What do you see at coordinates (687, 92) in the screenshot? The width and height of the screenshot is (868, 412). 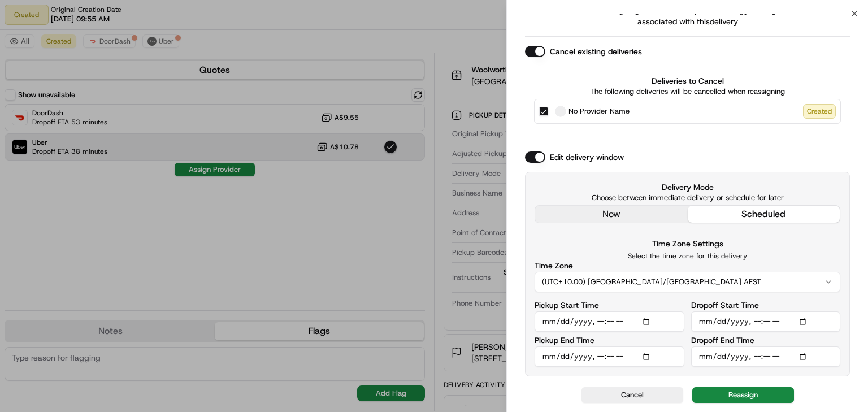 I see `p: The following deliveries will be cancelled when reassigning` at bounding box center [687, 92].